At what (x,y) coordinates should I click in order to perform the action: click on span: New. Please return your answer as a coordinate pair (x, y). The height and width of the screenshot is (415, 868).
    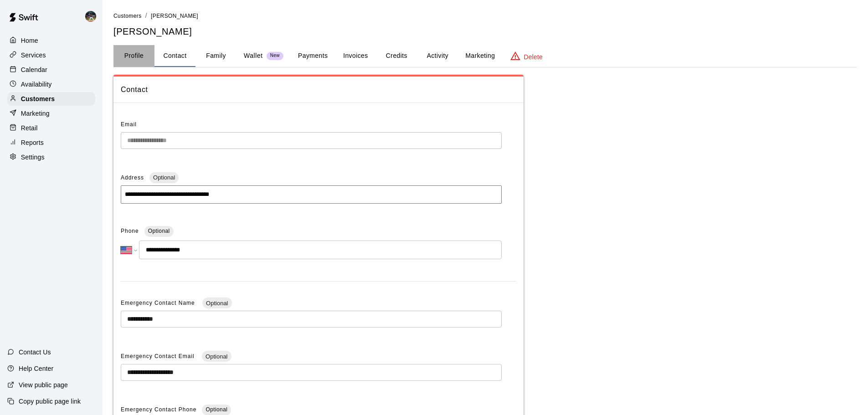
    Looking at the image, I should click on (275, 55).